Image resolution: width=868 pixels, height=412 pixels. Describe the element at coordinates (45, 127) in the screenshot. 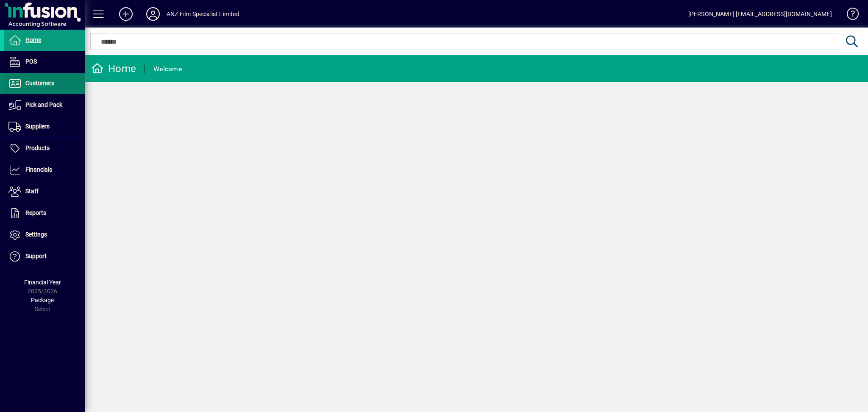

I see `a: Suppliers` at that location.